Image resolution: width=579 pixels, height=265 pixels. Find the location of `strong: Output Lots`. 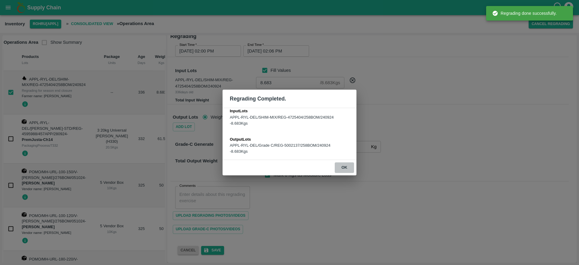

strong: Output Lots is located at coordinates (240, 139).